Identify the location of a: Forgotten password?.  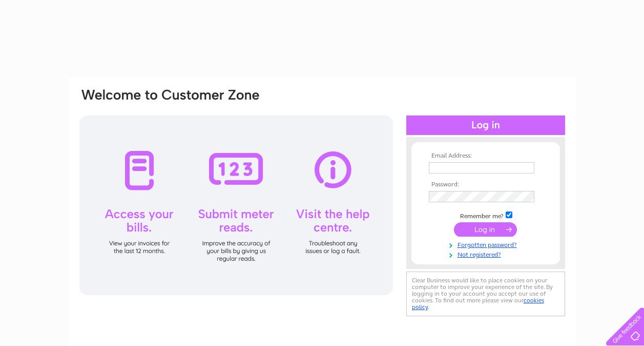
(487, 243).